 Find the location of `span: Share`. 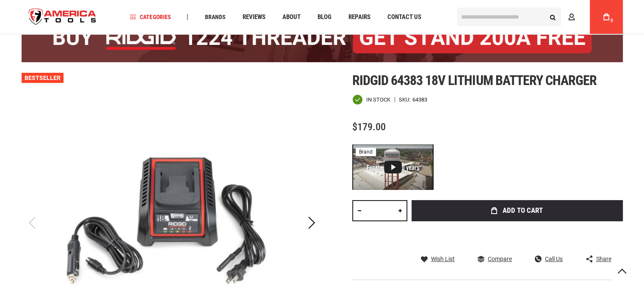

span: Share is located at coordinates (603, 259).